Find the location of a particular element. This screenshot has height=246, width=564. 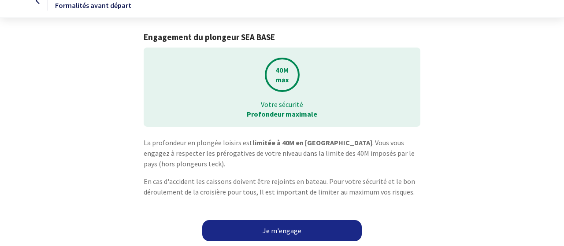

strong: Profondeur maximale is located at coordinates (282, 114).